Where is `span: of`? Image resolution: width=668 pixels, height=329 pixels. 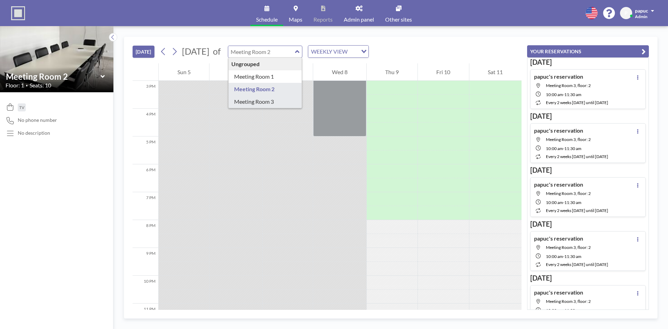 span: of is located at coordinates (217, 51).